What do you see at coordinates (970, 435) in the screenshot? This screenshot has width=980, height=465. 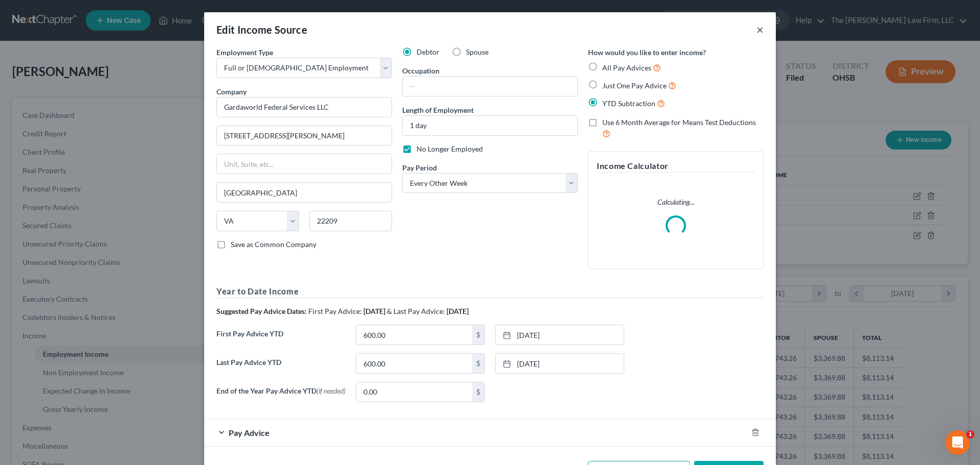 I see `span: 1` at bounding box center [970, 435].